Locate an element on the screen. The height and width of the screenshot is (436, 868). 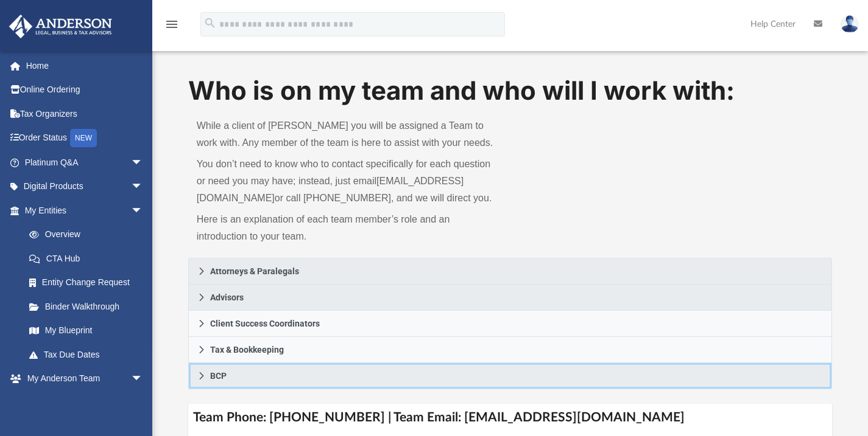
span: Attorneys & Paralegals is located at coordinates (255, 272).